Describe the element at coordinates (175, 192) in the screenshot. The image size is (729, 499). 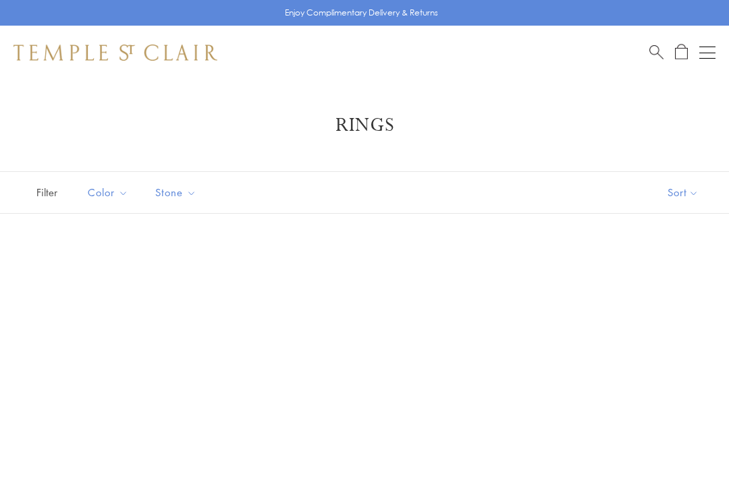
I see `button: Stone` at that location.